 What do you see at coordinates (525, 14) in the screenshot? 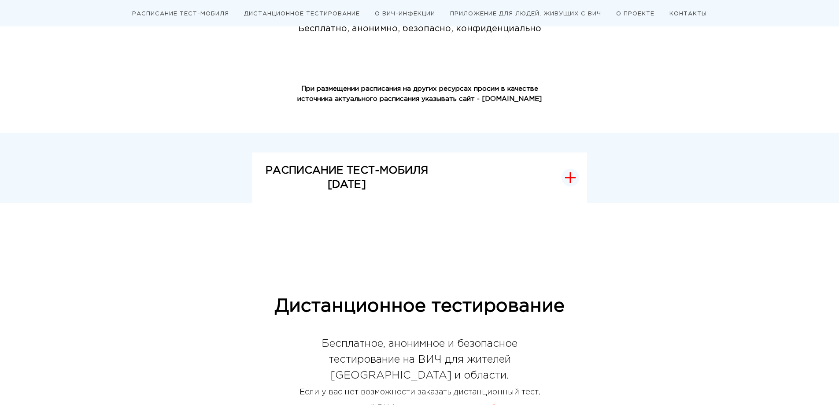
I see `a: ПРИЛОЖЕНИЕ ДЛЯ ЛЮДЕЙ, ЖИВУЩИХ С ВИЧ` at bounding box center [525, 14].